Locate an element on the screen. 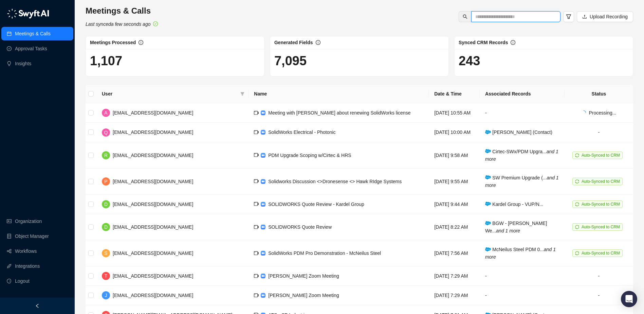  span: loading is located at coordinates (583, 113).